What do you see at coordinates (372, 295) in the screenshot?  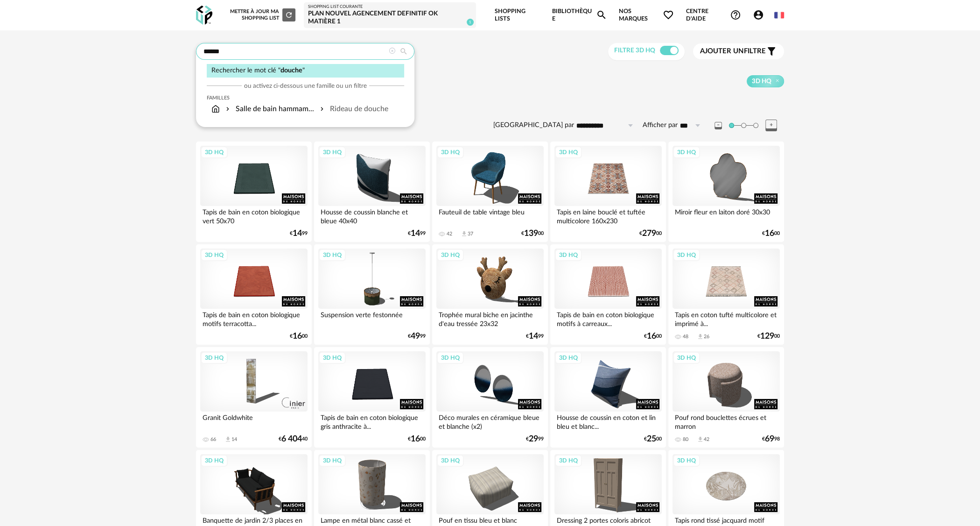 I see `a: 3D HQ Suspension verte festonnée €4999` at bounding box center [372, 295].